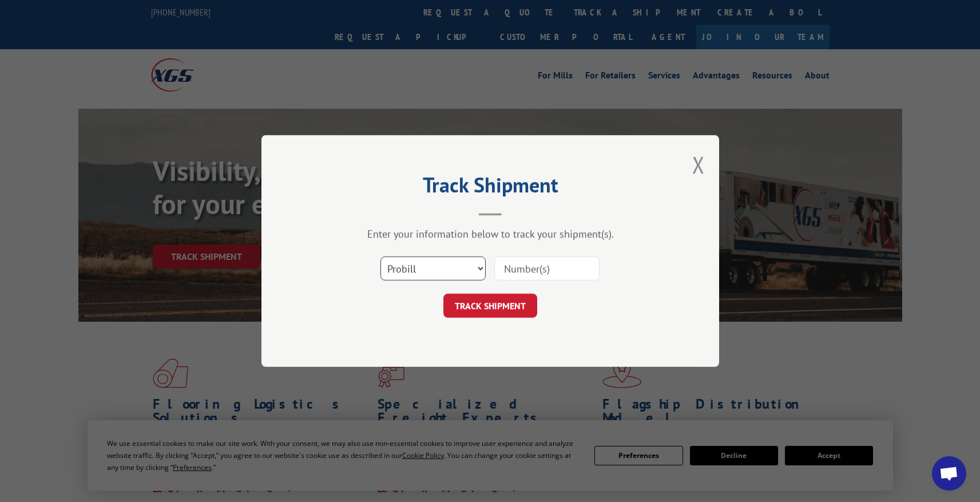 Image resolution: width=980 pixels, height=502 pixels. Describe the element at coordinates (547, 268) in the screenshot. I see `input: Number(s)` at that location.